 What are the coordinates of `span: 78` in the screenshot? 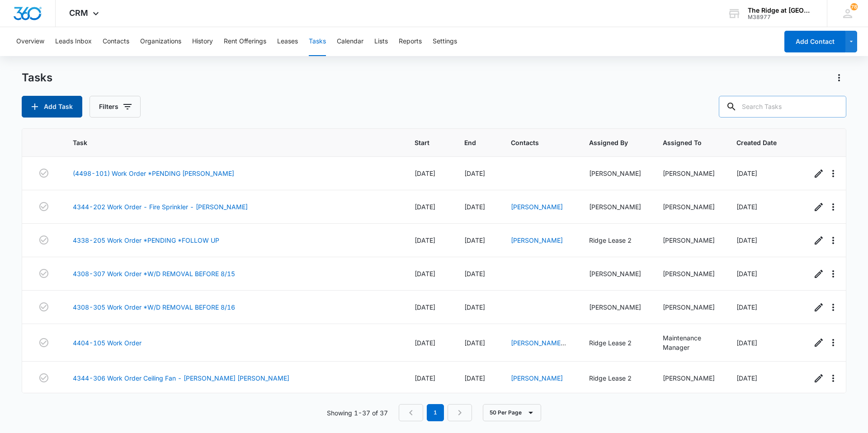 It's located at (854, 7).